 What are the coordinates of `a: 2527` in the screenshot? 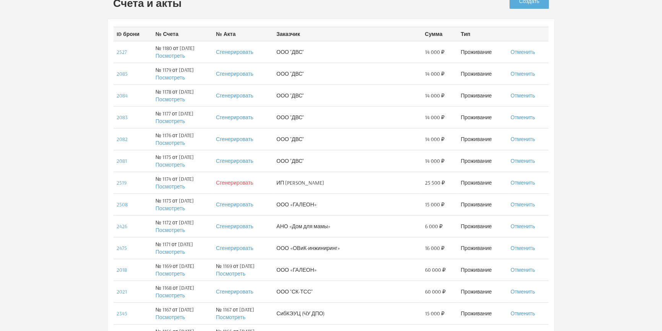 It's located at (121, 52).